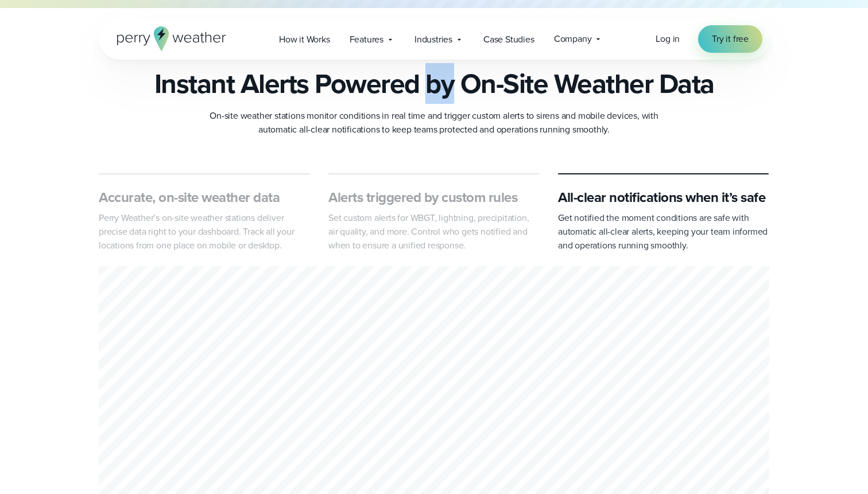 The height and width of the screenshot is (494, 868). Describe the element at coordinates (434, 123) in the screenshot. I see `p: On-site weather stations monitor conditions in real time and trigger custom alerts to sirens and ...` at that location.